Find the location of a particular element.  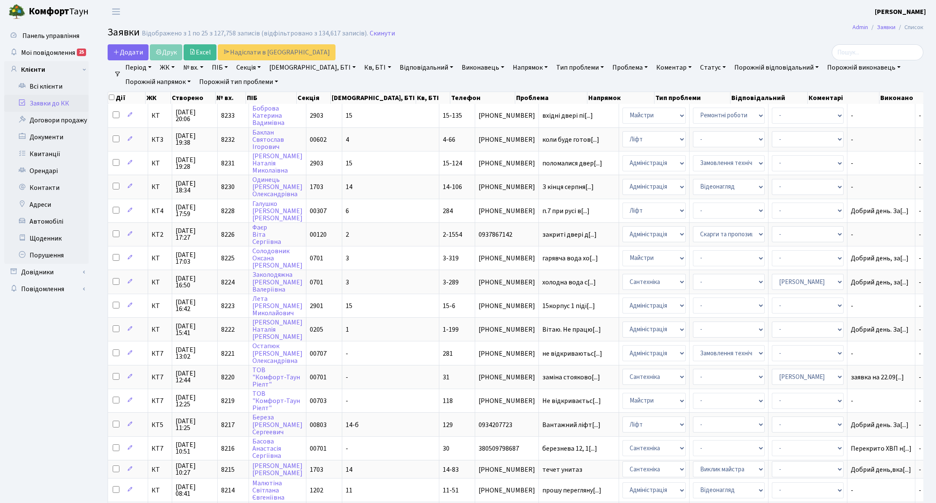

span: З кінця серпня[...] is located at coordinates (568, 187).